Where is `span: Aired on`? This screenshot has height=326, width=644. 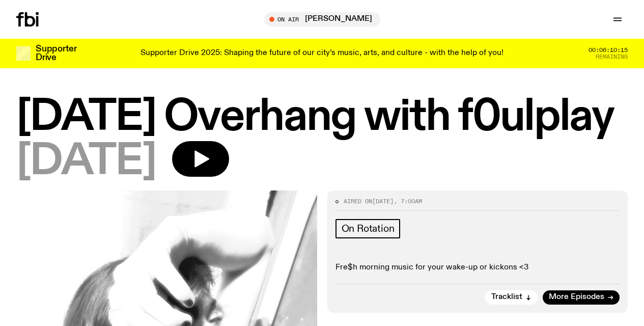 span: Aired on is located at coordinates (358, 201).